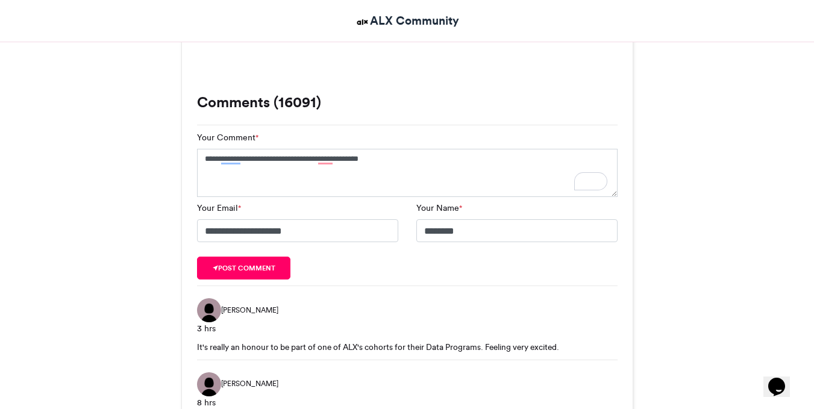 The width and height of the screenshot is (814, 409). I want to click on button: Post comment, so click(244, 268).